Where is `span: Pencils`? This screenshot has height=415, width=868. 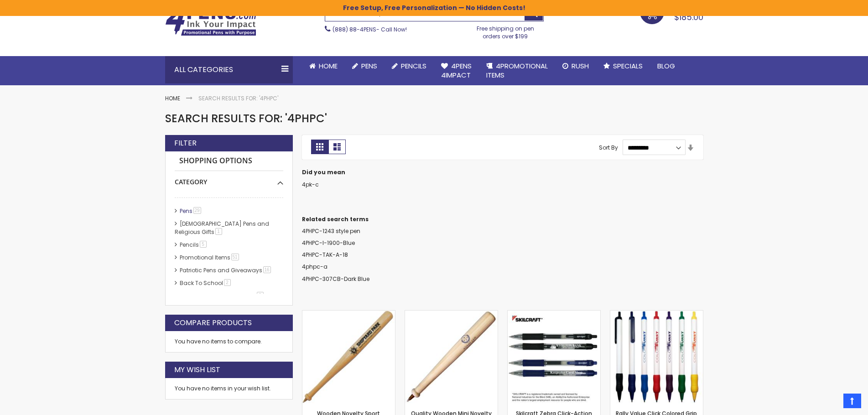 span: Pencils is located at coordinates (414, 66).